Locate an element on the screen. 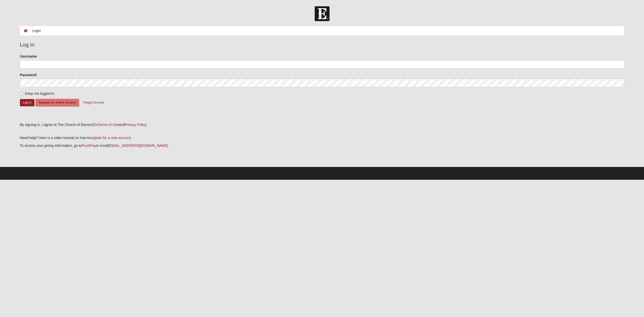  button: Log In is located at coordinates (27, 102).